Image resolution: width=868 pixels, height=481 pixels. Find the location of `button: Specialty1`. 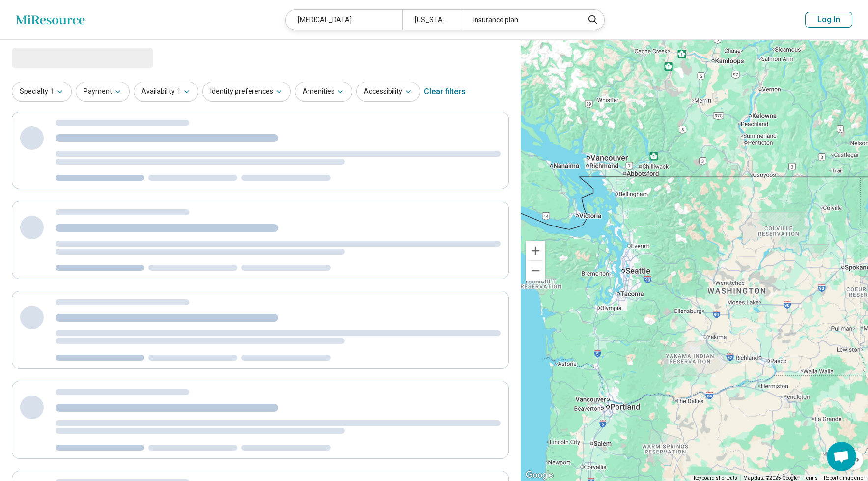

button: Specialty1 is located at coordinates (42, 91).